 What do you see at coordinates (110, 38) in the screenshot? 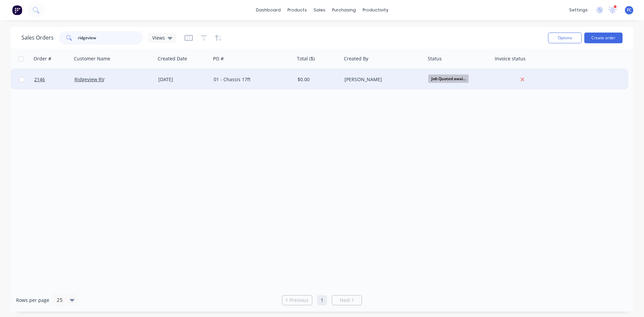
I see `input: Search...` at bounding box center [110, 38].